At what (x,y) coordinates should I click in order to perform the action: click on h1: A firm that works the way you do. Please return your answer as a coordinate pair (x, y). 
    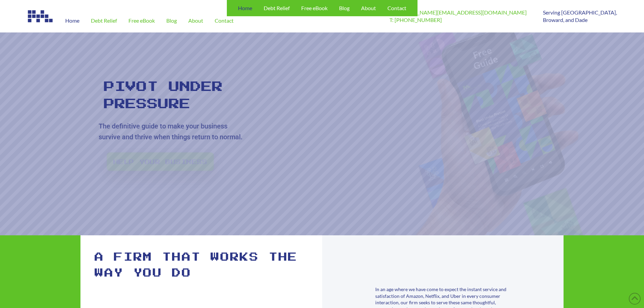
    Looking at the image, I should click on (202, 265).